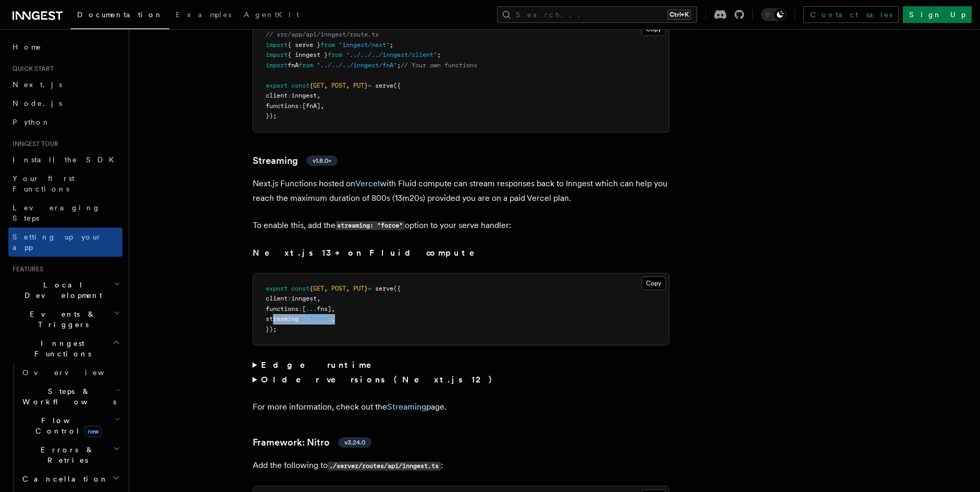 Image resolution: width=980 pixels, height=492 pixels. What do you see at coordinates (307, 54) in the screenshot?
I see `span: { inngest }` at bounding box center [307, 54].